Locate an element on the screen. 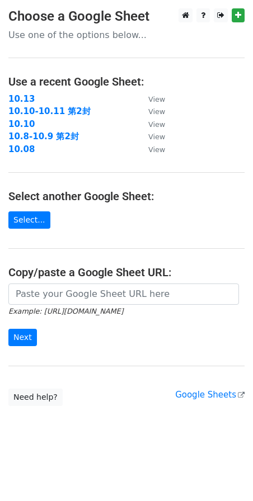 The image size is (253, 501). p: Use one of the options below... is located at coordinates (126, 35).